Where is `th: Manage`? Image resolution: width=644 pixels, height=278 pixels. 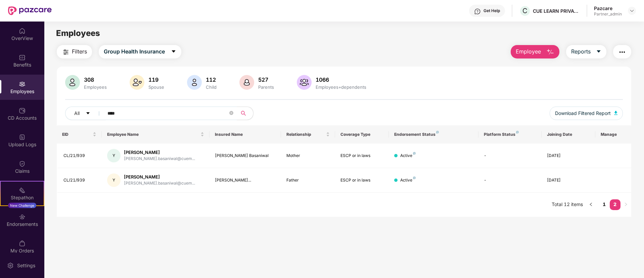 th: Manage is located at coordinates (613, 135).